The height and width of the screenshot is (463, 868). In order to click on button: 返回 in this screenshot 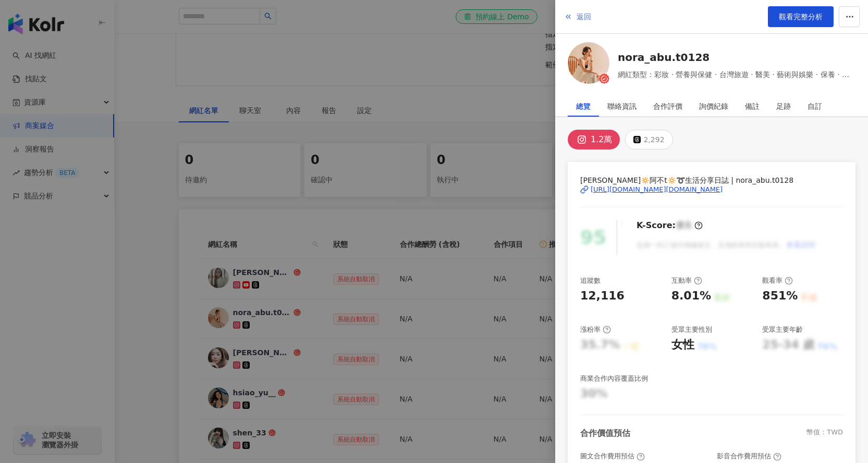, I will do `click(578, 17)`.